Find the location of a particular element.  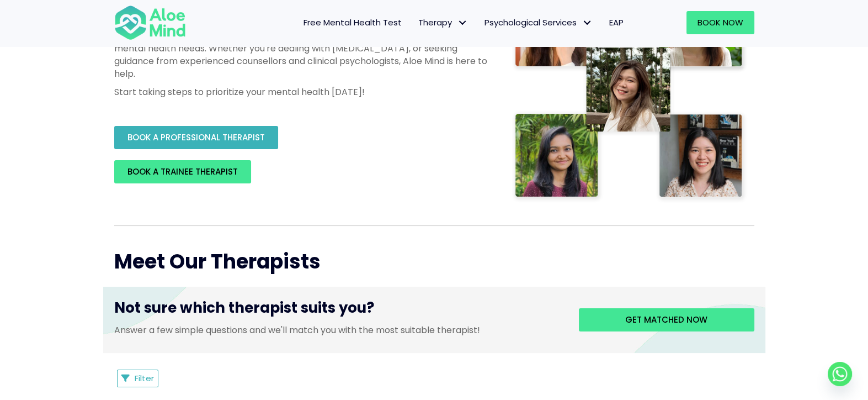

a: BOOK A TRAINEE THERAPIST is located at coordinates (182, 172).